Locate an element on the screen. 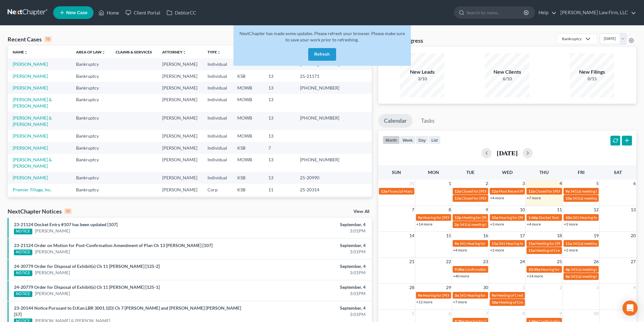  a: Tasks is located at coordinates (428, 121).